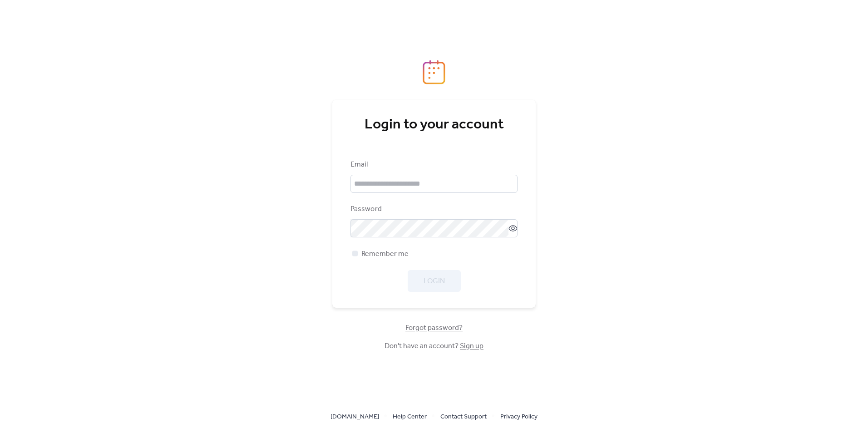 This screenshot has width=868, height=433. Describe the element at coordinates (464, 417) in the screenshot. I see `span: Contact Support` at that location.